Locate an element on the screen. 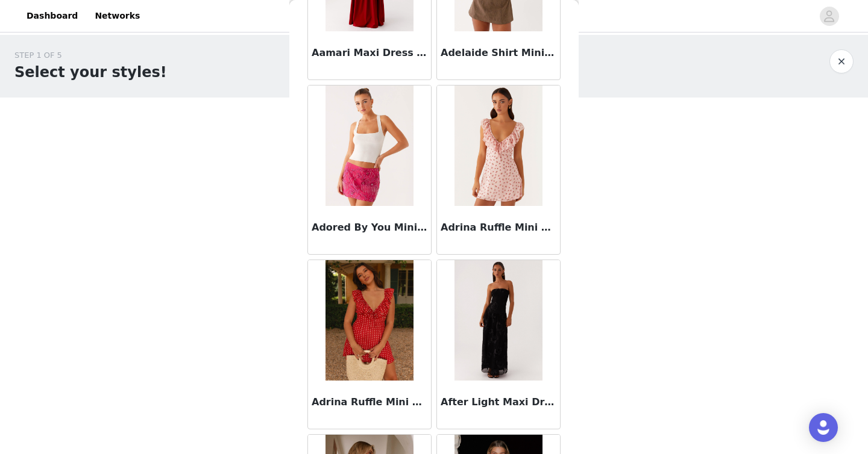 The width and height of the screenshot is (868, 454). img: Adrina Ruffle Mini Dress - Pink Flower is located at coordinates (498, 145).